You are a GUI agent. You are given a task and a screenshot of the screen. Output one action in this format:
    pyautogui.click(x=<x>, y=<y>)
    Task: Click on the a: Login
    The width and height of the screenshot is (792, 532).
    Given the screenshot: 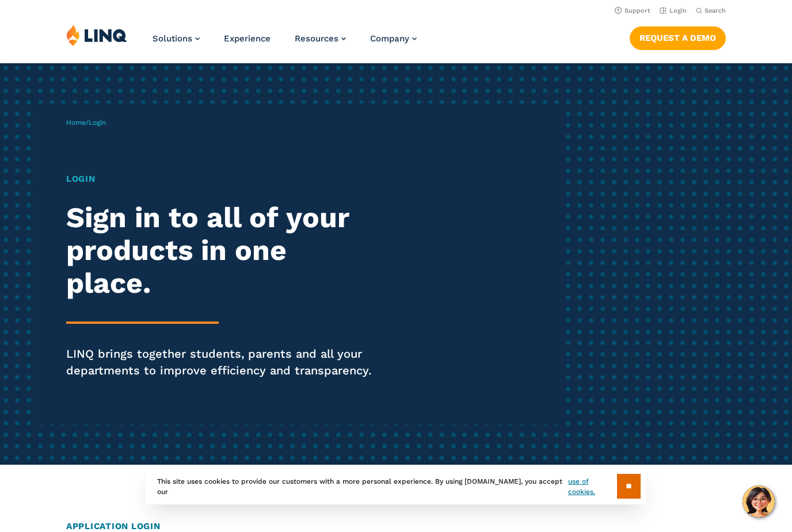 What is the action you would take?
    pyautogui.click(x=673, y=11)
    